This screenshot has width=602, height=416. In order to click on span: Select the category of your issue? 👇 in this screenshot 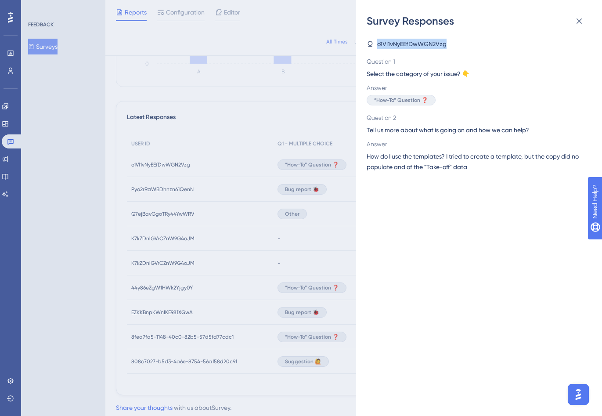, I will do `click(475, 74)`.